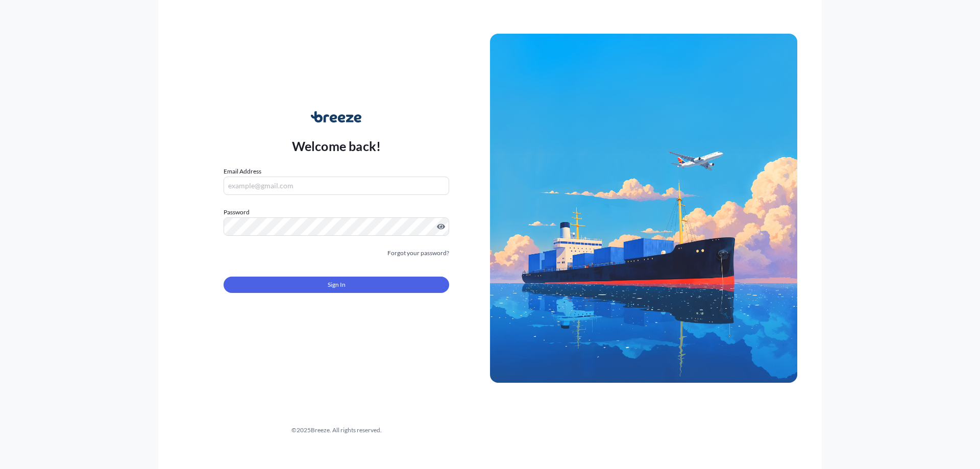 The width and height of the screenshot is (980, 469). Describe the element at coordinates (418, 253) in the screenshot. I see `a: Forgot your password?` at that location.